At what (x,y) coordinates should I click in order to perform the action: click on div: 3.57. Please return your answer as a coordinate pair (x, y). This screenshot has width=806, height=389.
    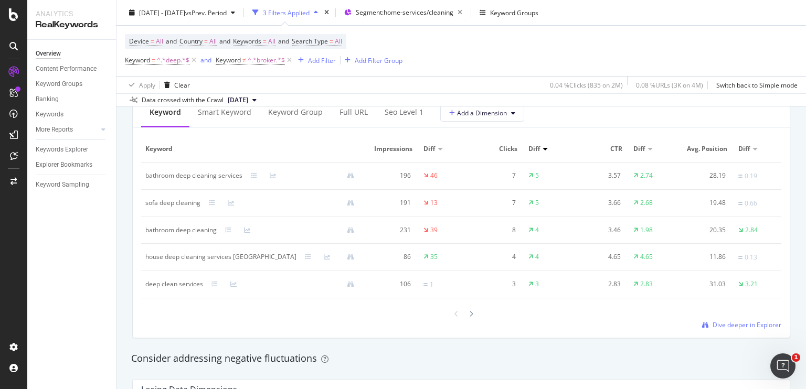
    Looking at the image, I should click on (601, 176).